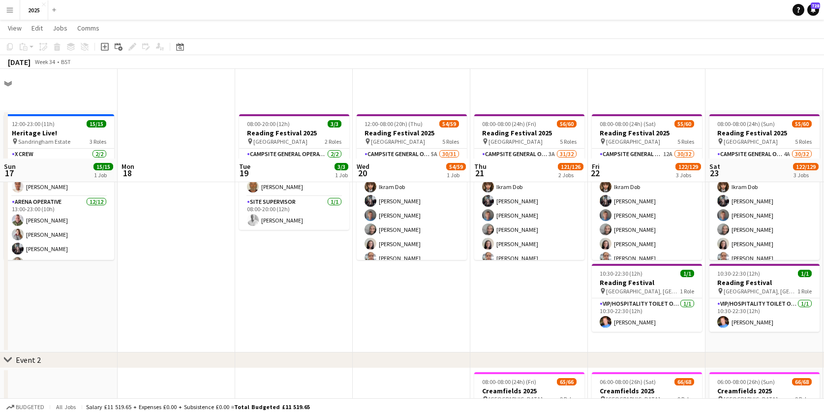 Image resolution: width=824 pixels, height=415 pixels. What do you see at coordinates (28, 360) in the screenshot?
I see `div: Event 2` at bounding box center [28, 360].